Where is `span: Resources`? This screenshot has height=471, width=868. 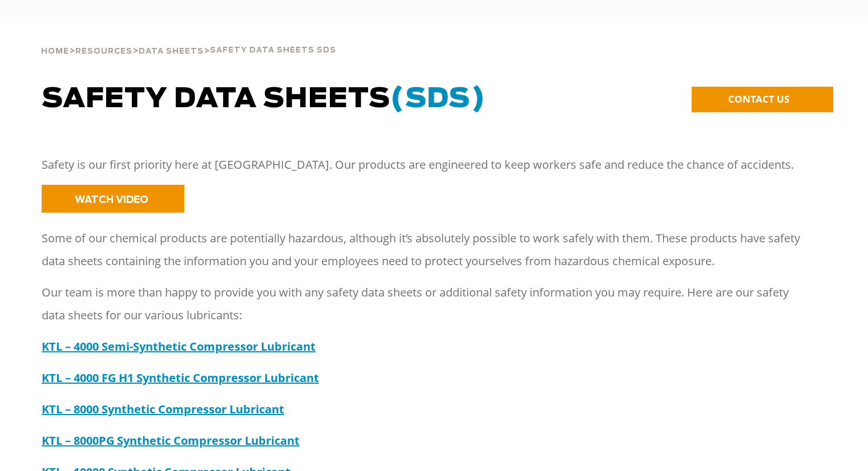 span: Resources is located at coordinates (104, 51).